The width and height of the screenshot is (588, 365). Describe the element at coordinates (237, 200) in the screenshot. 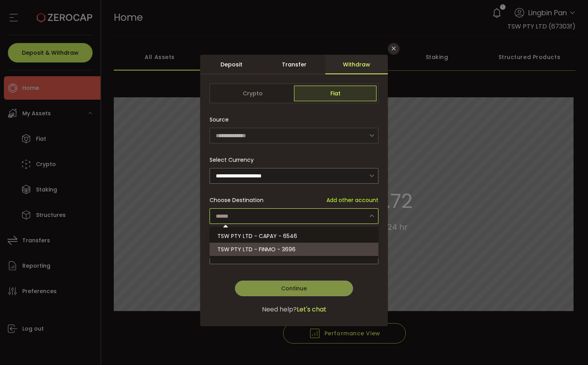

I see `span: Choose Destination` at that location.